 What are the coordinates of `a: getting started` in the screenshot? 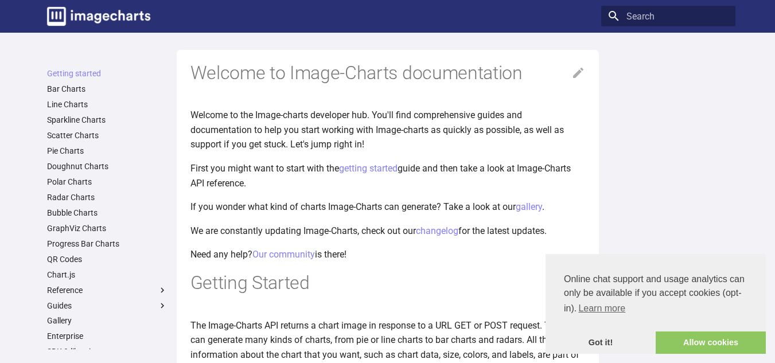 It's located at (368, 168).